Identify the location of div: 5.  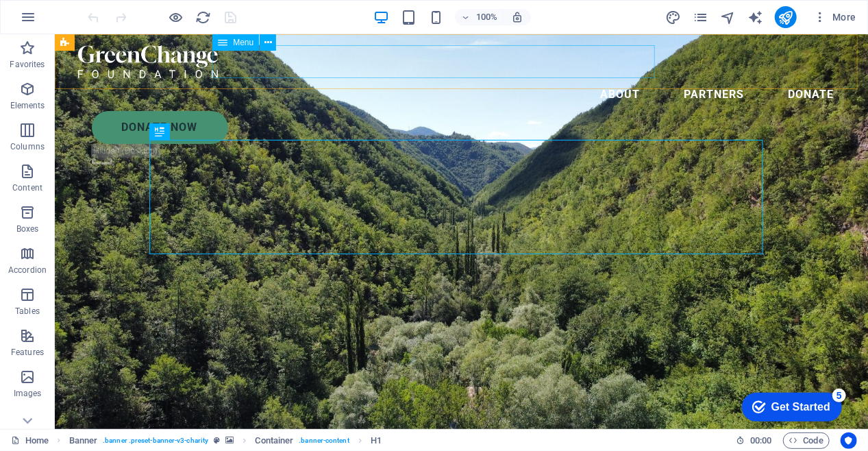
(108, 9).